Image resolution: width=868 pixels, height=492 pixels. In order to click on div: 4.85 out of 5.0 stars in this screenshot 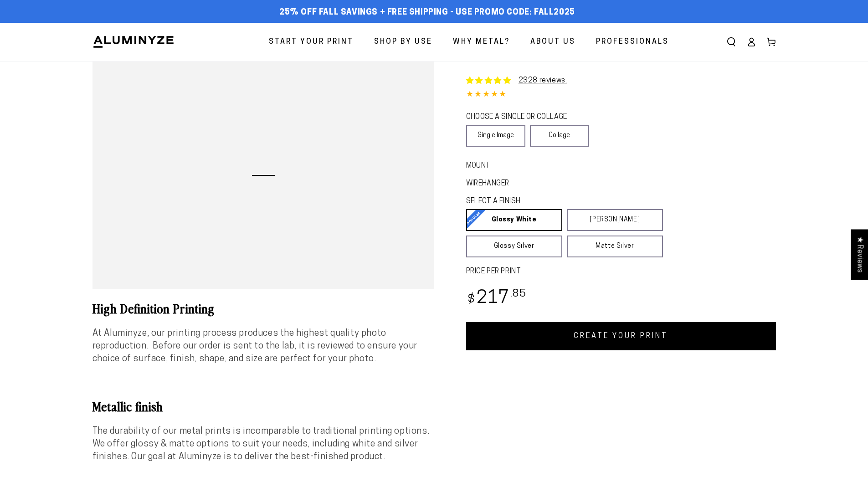, I will do `click(621, 95)`.